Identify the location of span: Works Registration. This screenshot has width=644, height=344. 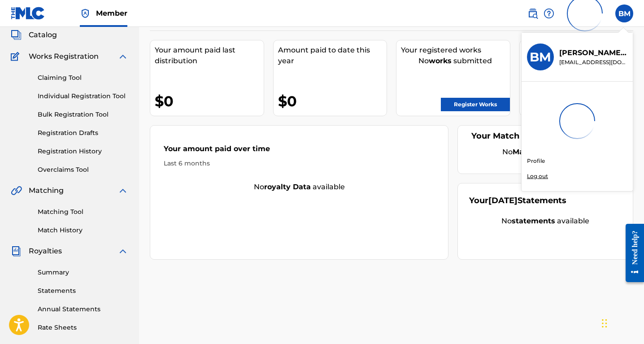
(64, 57).